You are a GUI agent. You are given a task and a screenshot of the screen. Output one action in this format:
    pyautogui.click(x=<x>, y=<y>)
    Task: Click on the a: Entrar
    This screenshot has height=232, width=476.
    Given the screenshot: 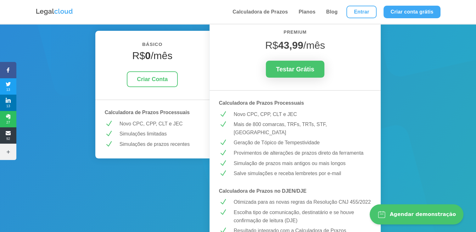 What is the action you would take?
    pyautogui.click(x=362, y=12)
    